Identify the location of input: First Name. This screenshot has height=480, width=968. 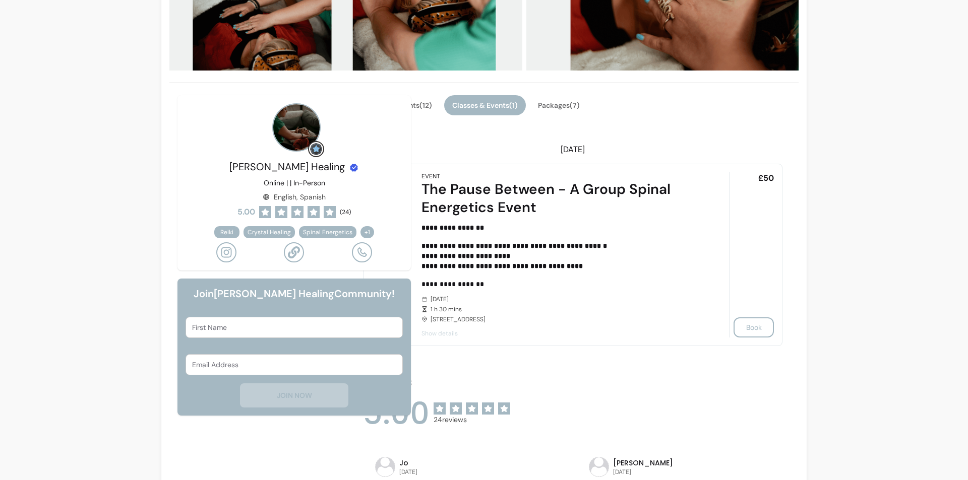
(294, 328).